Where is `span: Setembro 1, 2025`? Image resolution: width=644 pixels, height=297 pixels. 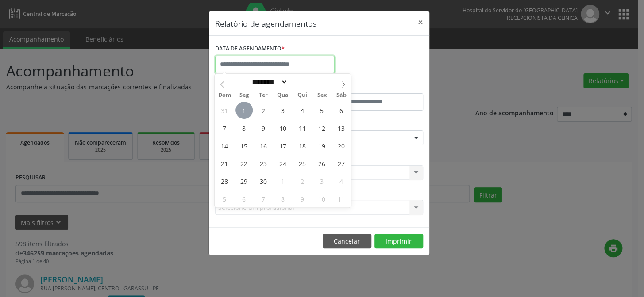 span: Setembro 1, 2025 is located at coordinates (244, 110).